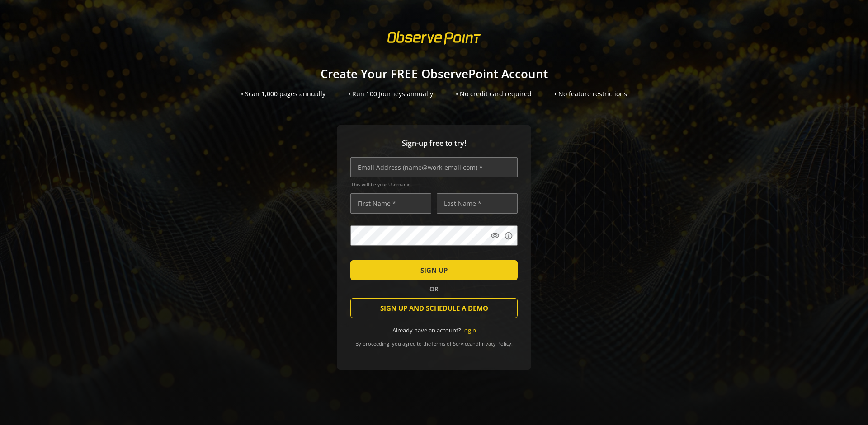 The height and width of the screenshot is (425, 868). I want to click on span: This will be your Username, so click(435, 184).